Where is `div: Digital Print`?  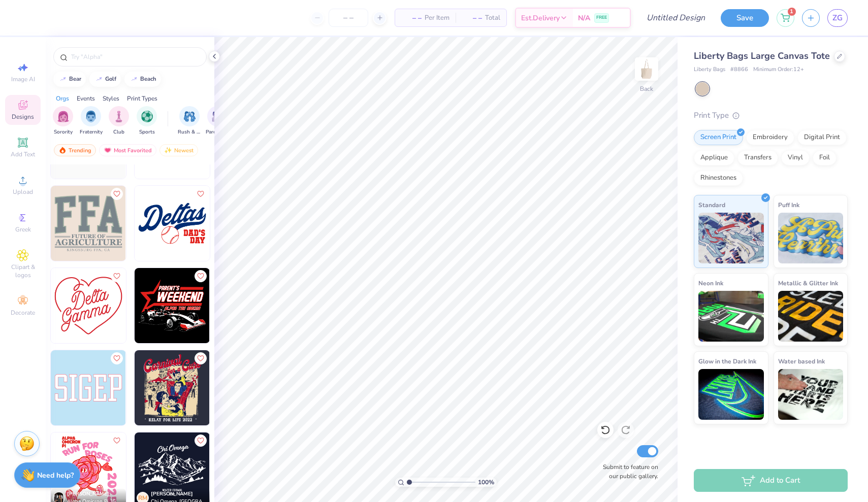
div: Digital Print is located at coordinates (822, 138).